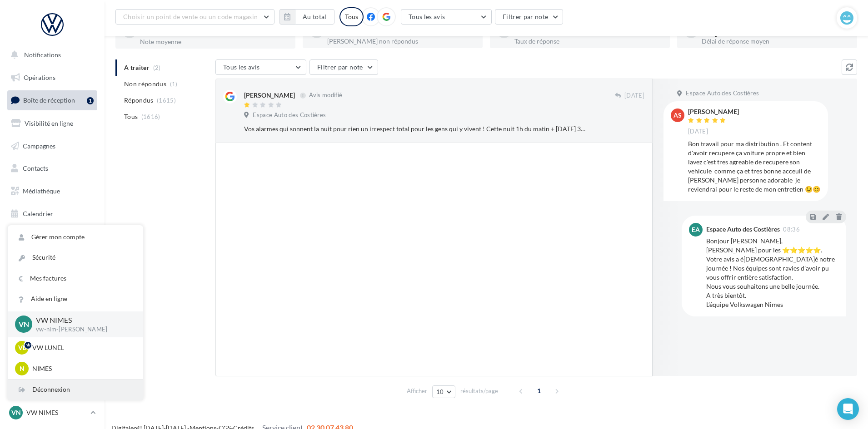  What do you see at coordinates (52, 191) in the screenshot?
I see `a: Médiathèque` at bounding box center [52, 191].